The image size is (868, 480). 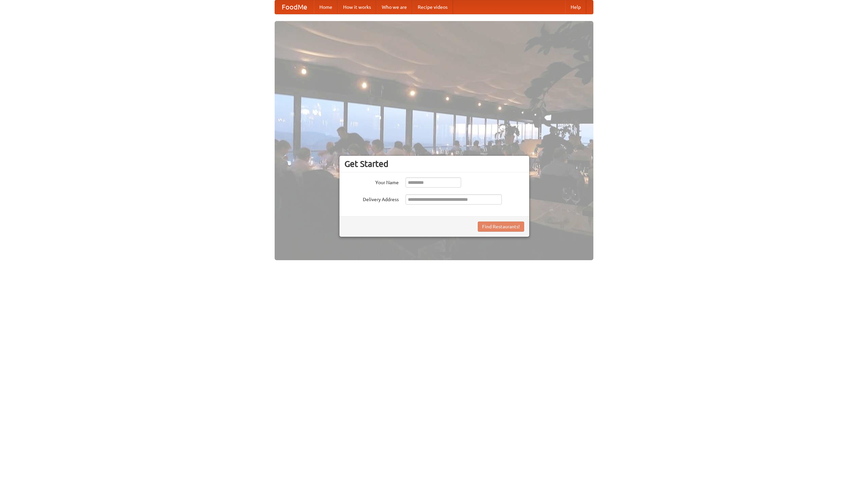 What do you see at coordinates (294, 7) in the screenshot?
I see `a: FoodMe` at bounding box center [294, 7].